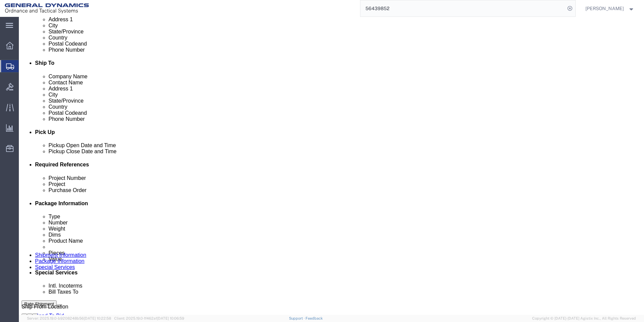  Describe the element at coordinates (314, 318) in the screenshot. I see `a: Feedback` at that location.